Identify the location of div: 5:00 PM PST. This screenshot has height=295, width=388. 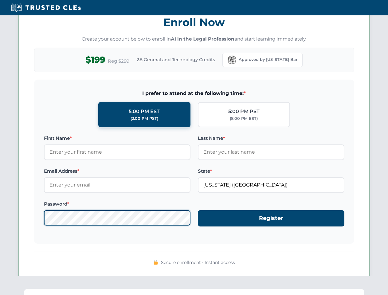
(244, 112).